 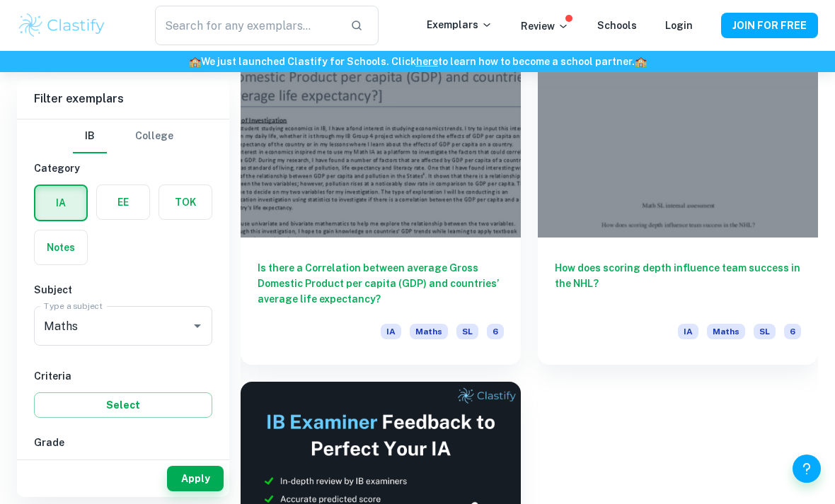 I want to click on div: Filter type choice, so click(x=123, y=137).